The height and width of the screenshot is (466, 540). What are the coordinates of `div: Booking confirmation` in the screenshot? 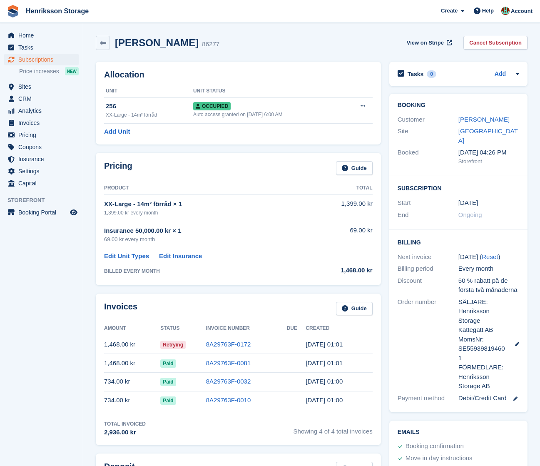 It's located at (435, 446).